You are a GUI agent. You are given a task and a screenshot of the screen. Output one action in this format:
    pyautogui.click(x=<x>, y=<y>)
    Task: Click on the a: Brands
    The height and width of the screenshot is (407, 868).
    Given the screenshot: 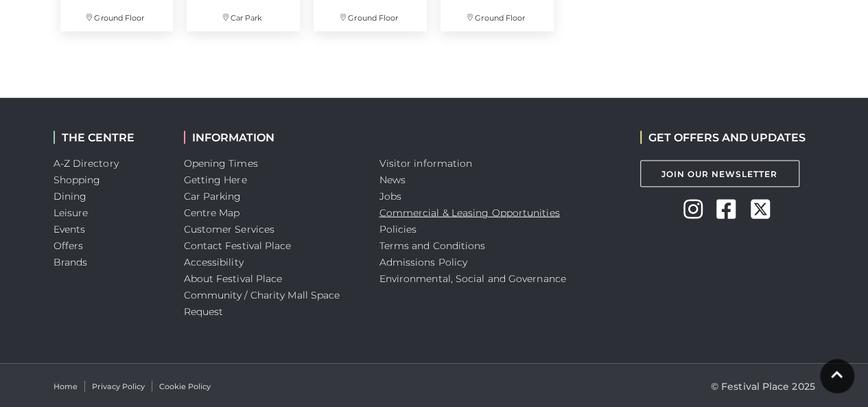 What is the action you would take?
    pyautogui.click(x=71, y=263)
    